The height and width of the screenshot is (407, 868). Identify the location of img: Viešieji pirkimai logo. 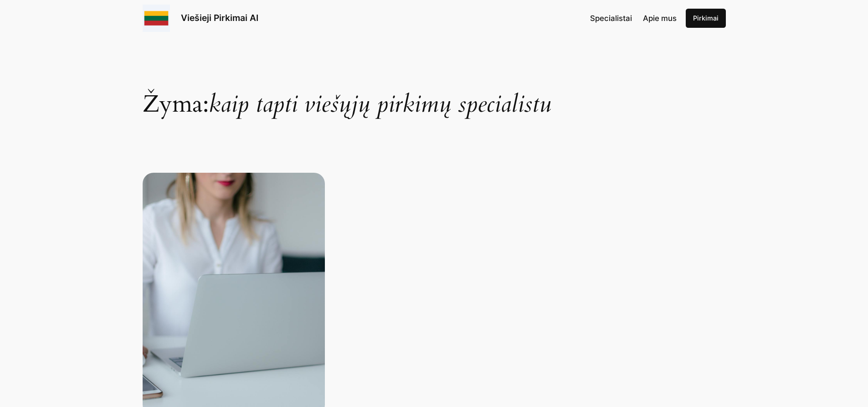
(156, 18).